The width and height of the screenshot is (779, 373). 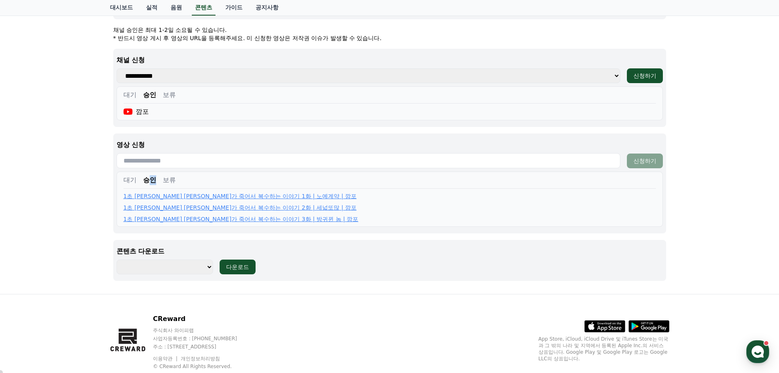 I want to click on p: 콘텐츠 다운로드, so click(x=390, y=251).